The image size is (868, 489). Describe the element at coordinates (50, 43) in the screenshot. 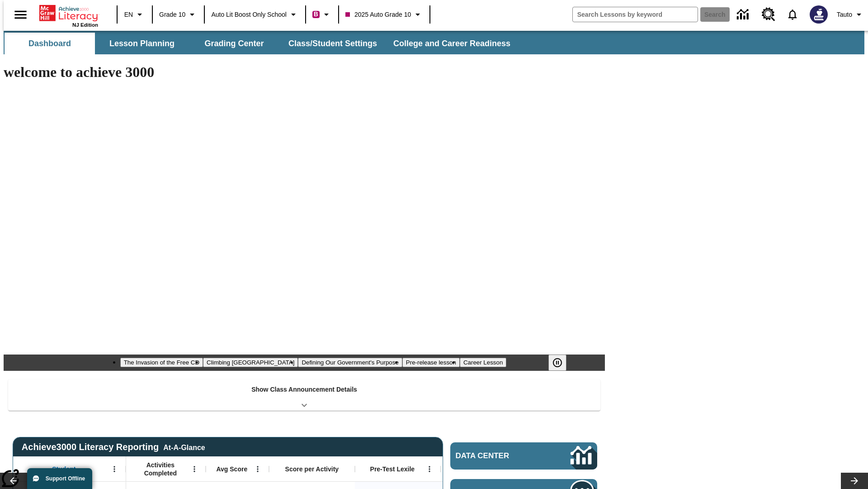

I see `button: Dashboard` at that location.